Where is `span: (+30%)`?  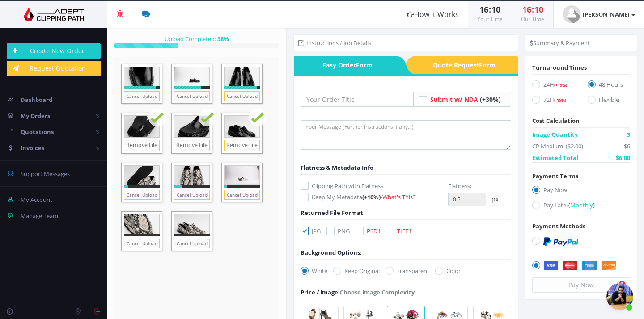 span: (+30%) is located at coordinates (490, 99).